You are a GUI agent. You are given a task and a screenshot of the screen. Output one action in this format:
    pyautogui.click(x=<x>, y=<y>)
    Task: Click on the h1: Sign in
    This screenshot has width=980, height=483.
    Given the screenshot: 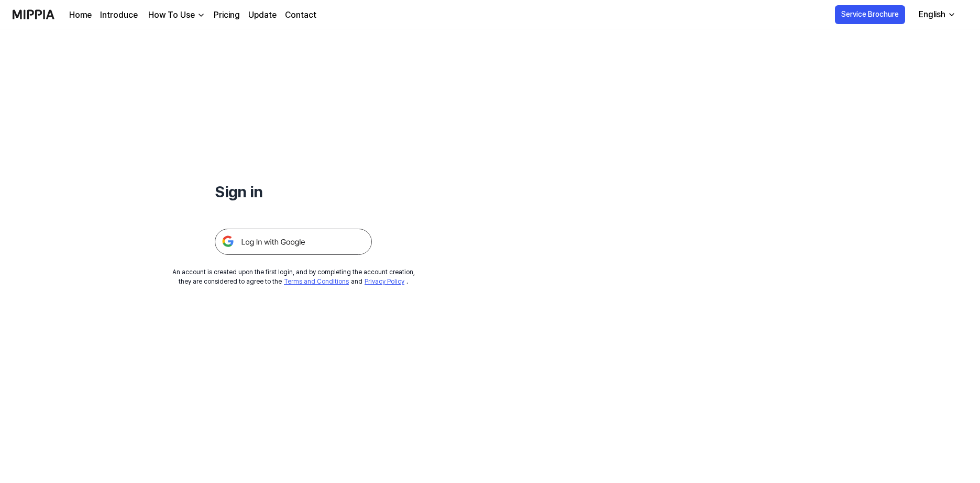 What is the action you would take?
    pyautogui.click(x=293, y=192)
    